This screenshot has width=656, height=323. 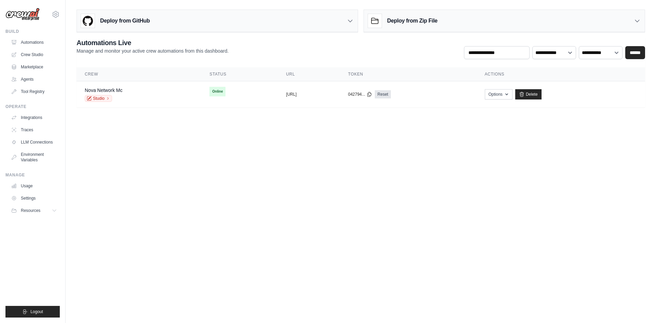 I want to click on button: Resources, so click(x=34, y=210).